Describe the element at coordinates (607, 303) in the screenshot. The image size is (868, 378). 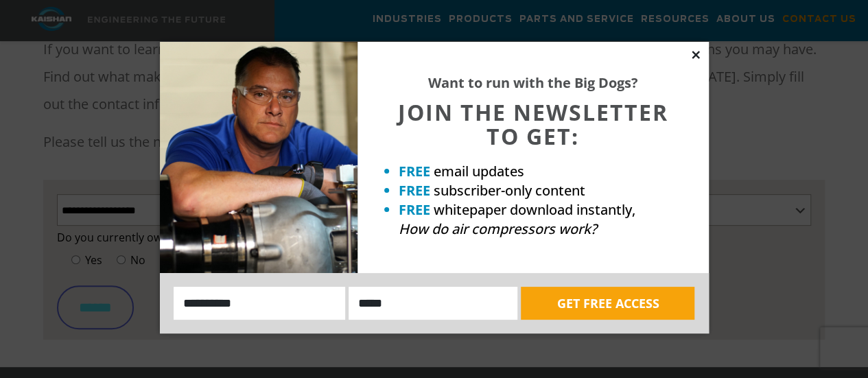
I see `button: GET FREE ACCESS` at that location.